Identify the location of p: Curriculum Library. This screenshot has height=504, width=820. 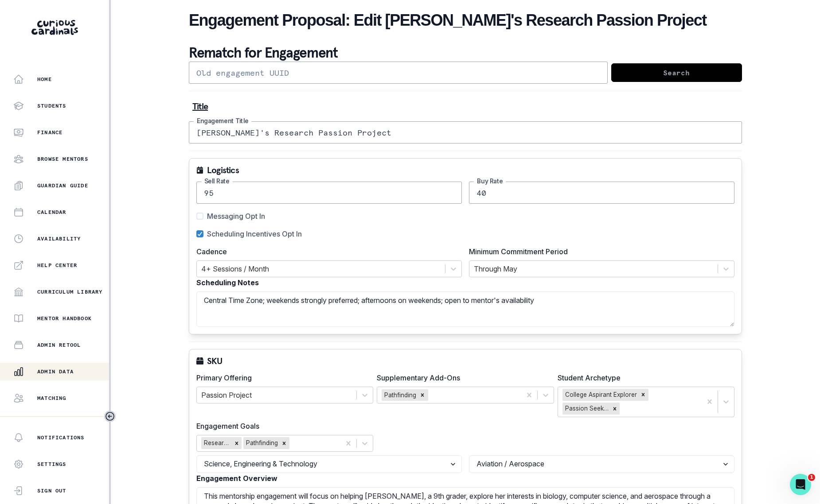
(70, 292).